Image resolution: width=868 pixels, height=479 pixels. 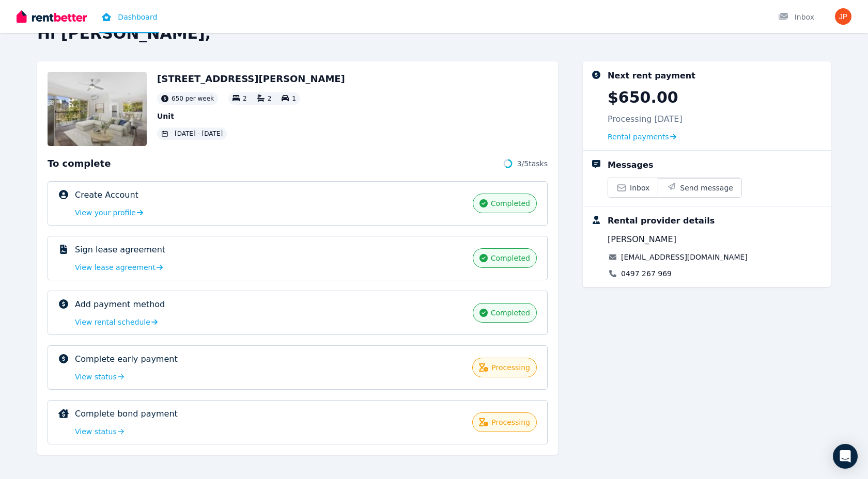 I want to click on button: Send message, so click(x=699, y=187).